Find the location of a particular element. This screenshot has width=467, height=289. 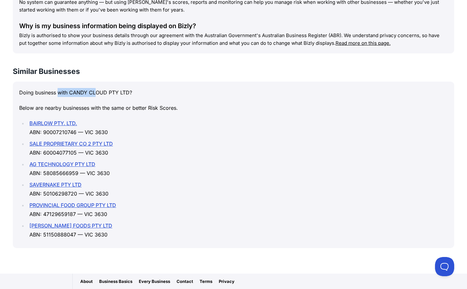

li: ABN: 50106298720 — VIC 3630 is located at coordinates (238, 189).